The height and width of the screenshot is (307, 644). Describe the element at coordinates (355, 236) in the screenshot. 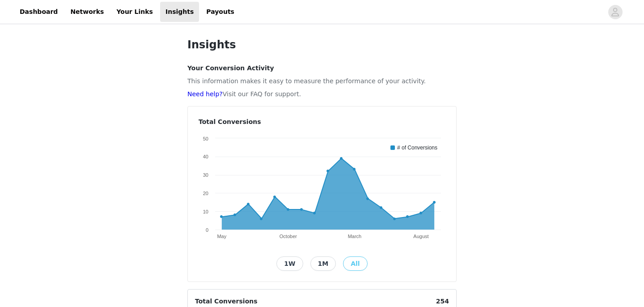

I see `text: March` at that location.